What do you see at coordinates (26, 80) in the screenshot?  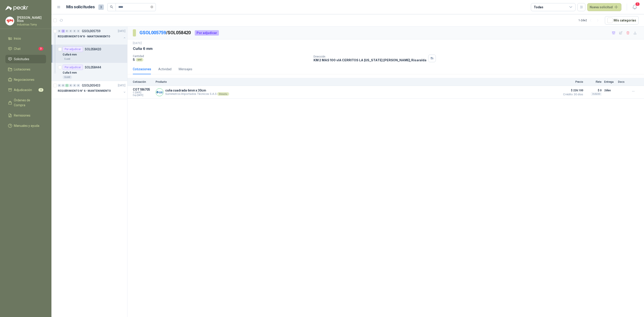 I see `a: Negociaciones` at bounding box center [26, 80].